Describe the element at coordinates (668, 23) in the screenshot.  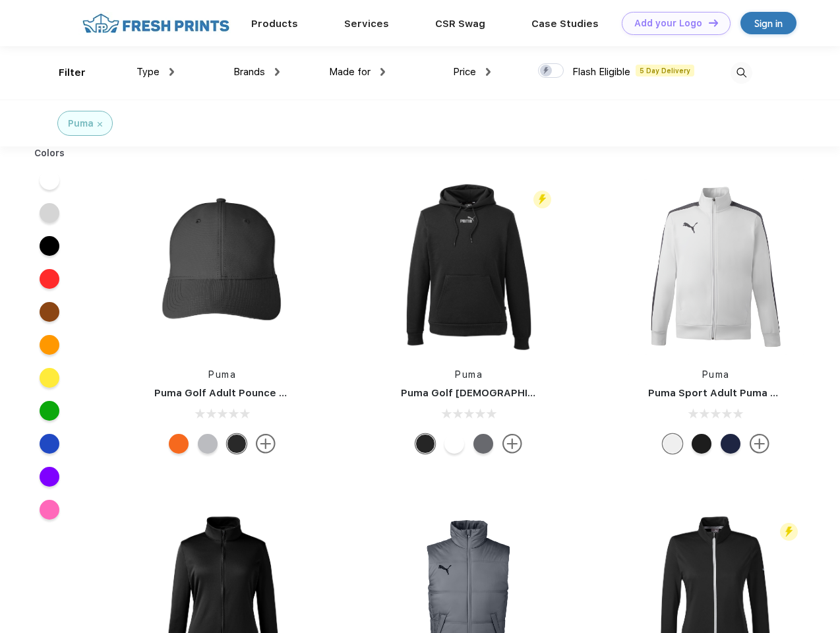
I see `div: Add your Logo` at that location.